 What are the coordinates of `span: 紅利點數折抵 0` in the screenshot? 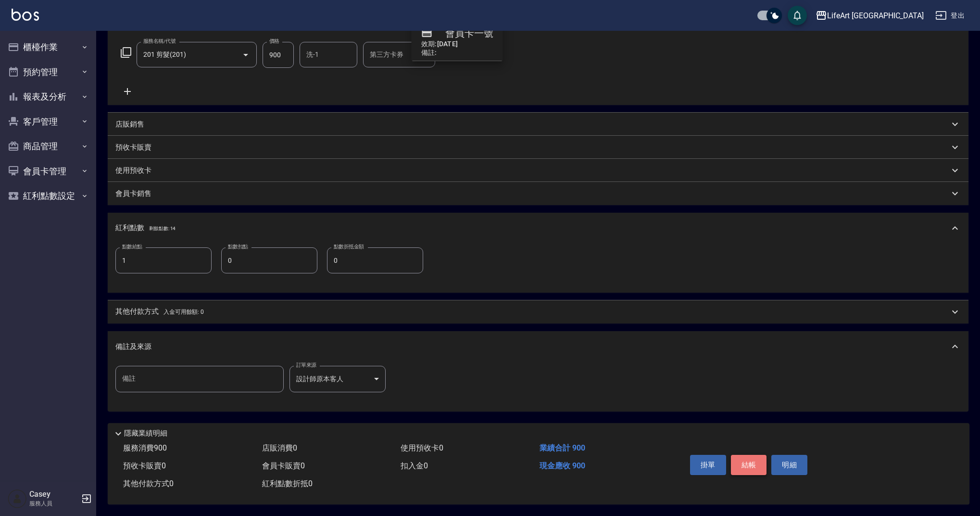 It's located at (287, 483).